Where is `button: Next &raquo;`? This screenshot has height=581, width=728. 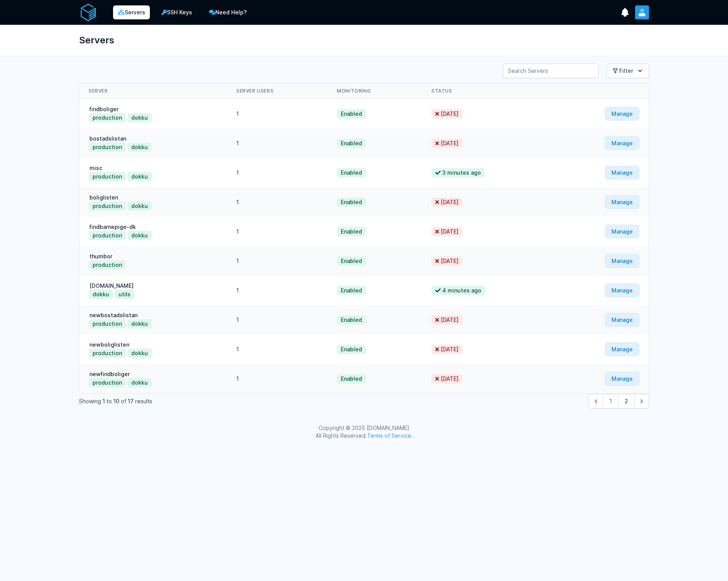 button: Next &raquo; is located at coordinates (642, 401).